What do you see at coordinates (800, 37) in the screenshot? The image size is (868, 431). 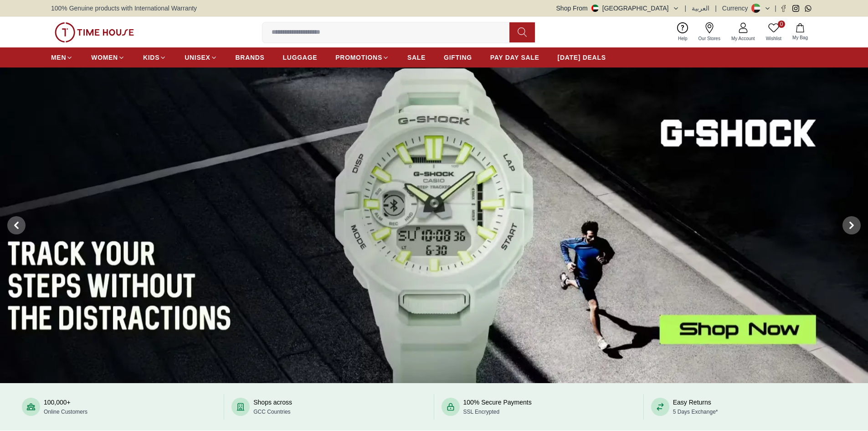 I see `span: My Bag` at bounding box center [800, 37].